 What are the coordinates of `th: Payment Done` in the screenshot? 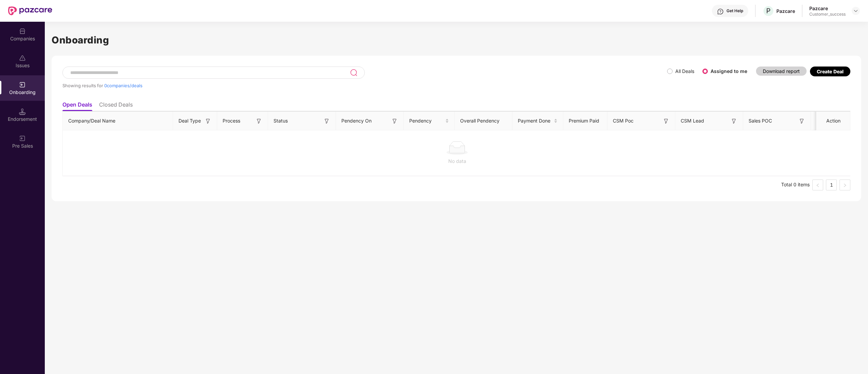 It's located at (538, 121).